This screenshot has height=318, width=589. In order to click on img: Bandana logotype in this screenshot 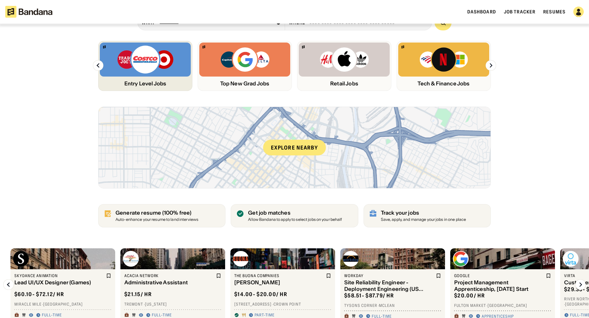, I will do `click(29, 12)`.